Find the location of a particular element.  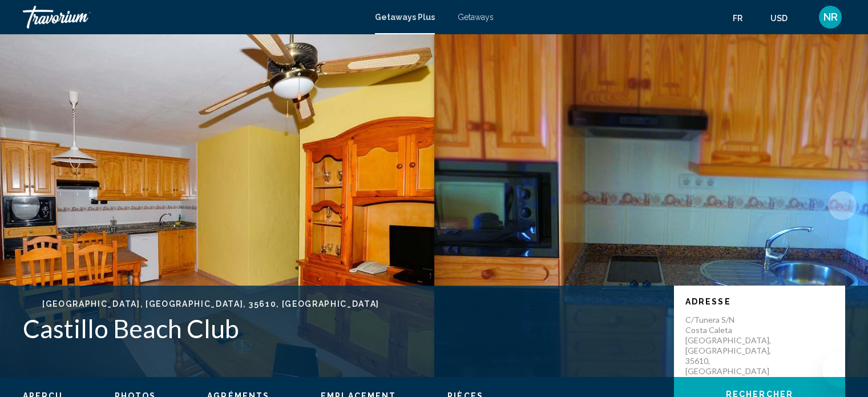

a: Getaways is located at coordinates (475, 17).